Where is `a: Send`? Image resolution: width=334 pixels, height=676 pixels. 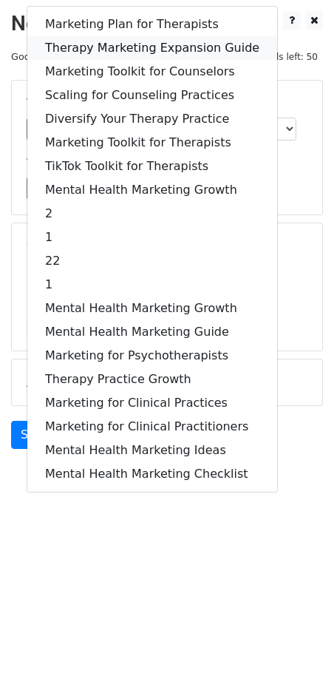 a: Send is located at coordinates (36, 435).